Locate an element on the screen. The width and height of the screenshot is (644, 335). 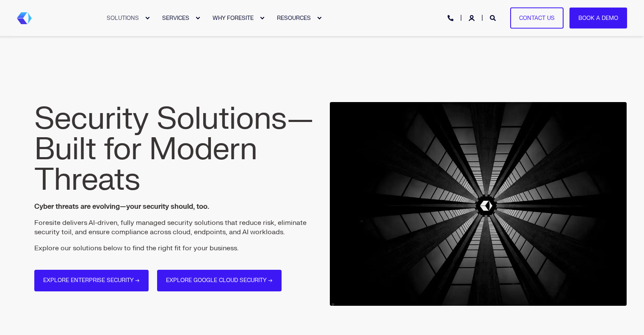
span: WHY FORESITE is located at coordinates (233, 18).